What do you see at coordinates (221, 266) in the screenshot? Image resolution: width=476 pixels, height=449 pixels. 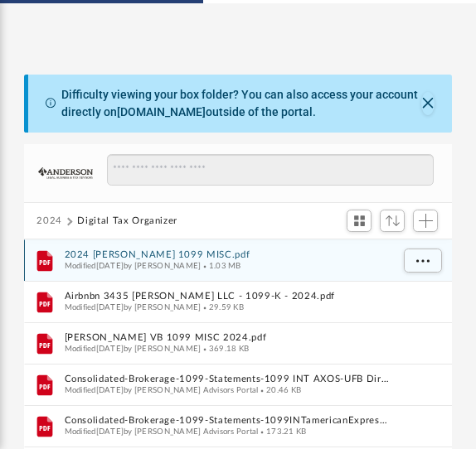 I see `span: 1.03 MB` at bounding box center [221, 266].